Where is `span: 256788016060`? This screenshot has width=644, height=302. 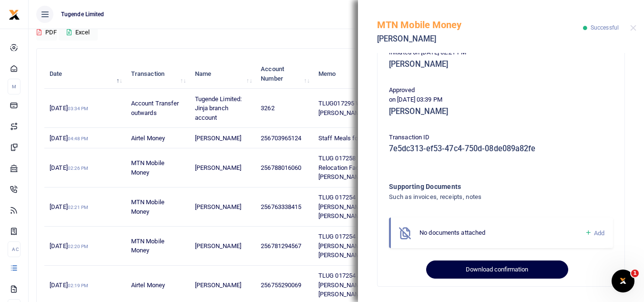
span: 256788016060 is located at coordinates (281, 167).